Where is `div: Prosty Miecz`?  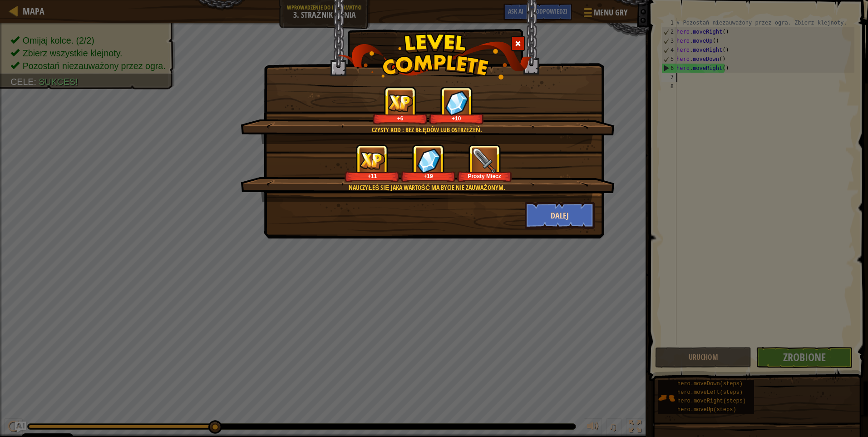 div: Prosty Miecz is located at coordinates (485, 175).